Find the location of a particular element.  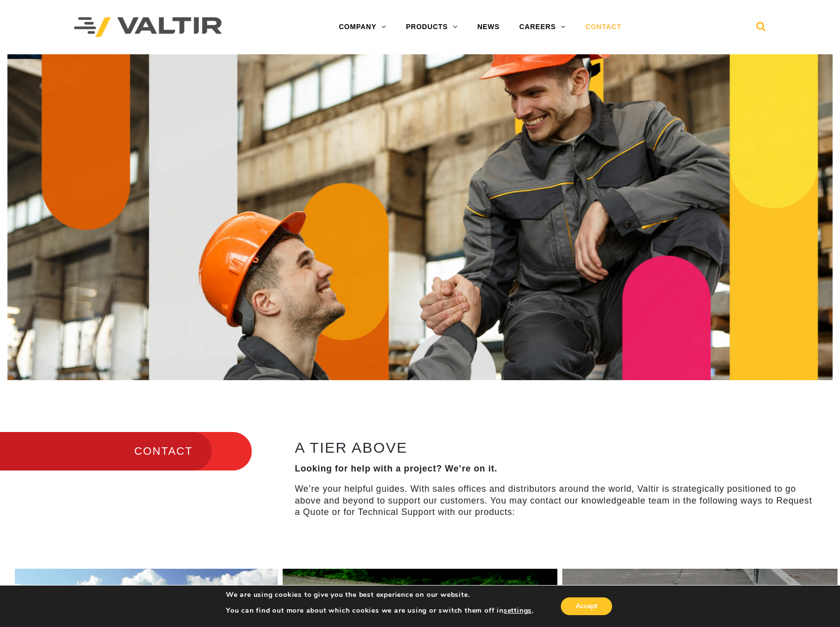

button: Accept is located at coordinates (587, 606).